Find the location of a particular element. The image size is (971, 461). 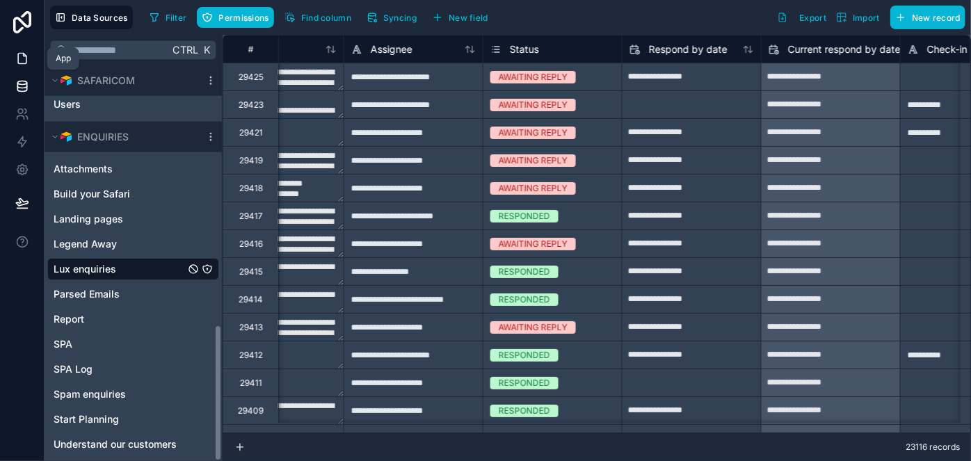

span: Ctrl is located at coordinates (185, 49).